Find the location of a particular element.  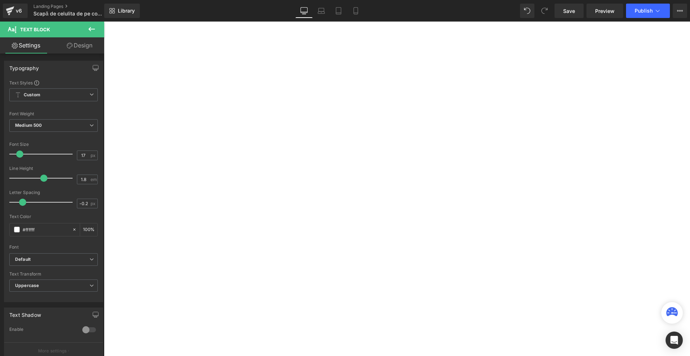

b: Medium 500 is located at coordinates (28, 125).